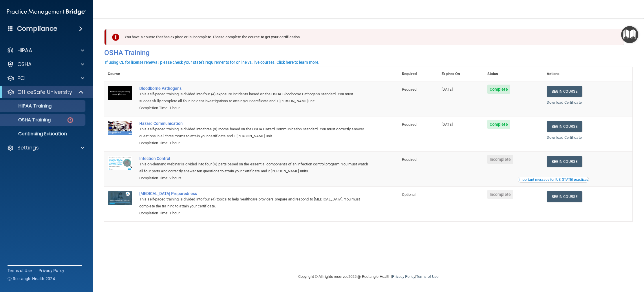 The width and height of the screenshot is (644, 292). I want to click on p: OfficeSafe University, so click(45, 92).